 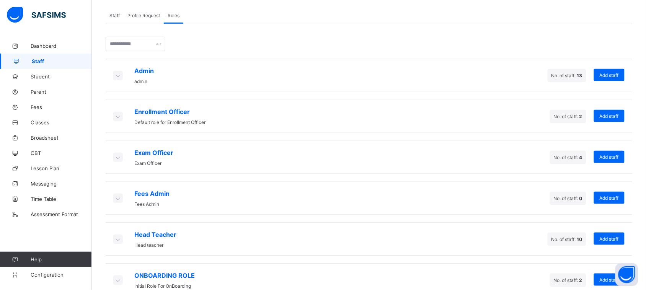 What do you see at coordinates (61, 138) in the screenshot?
I see `span: Broadsheet` at bounding box center [61, 138].